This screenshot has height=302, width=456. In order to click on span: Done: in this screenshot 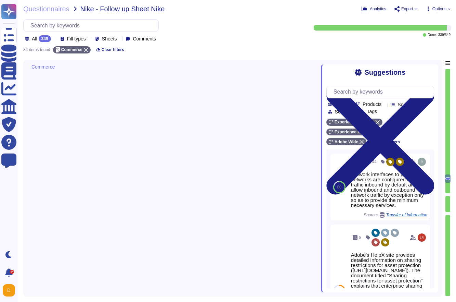, I will do `click(432, 35)`.